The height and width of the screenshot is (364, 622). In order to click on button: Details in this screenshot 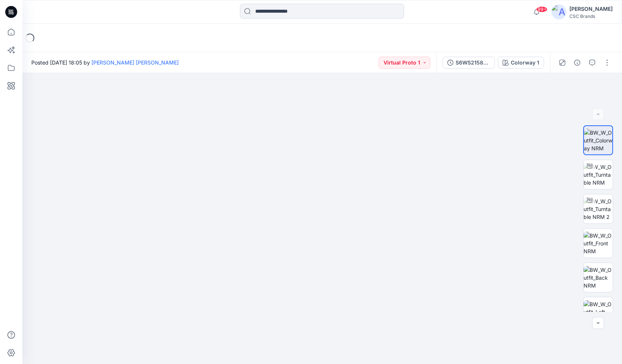, I will do `click(577, 62)`.